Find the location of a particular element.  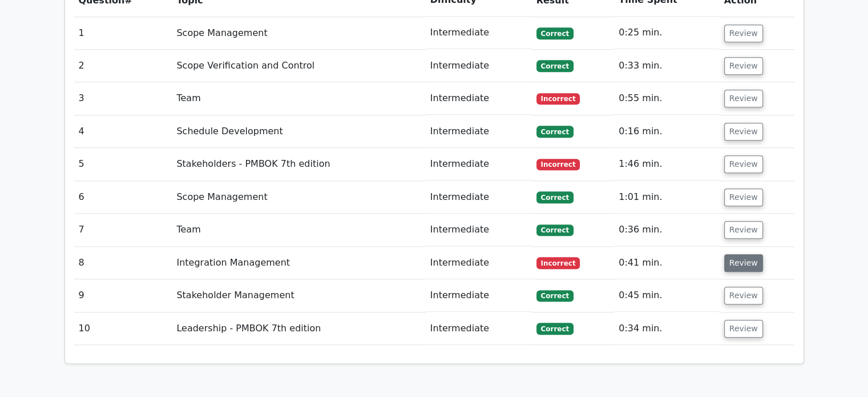

td: 1 is located at coordinates (123, 33).